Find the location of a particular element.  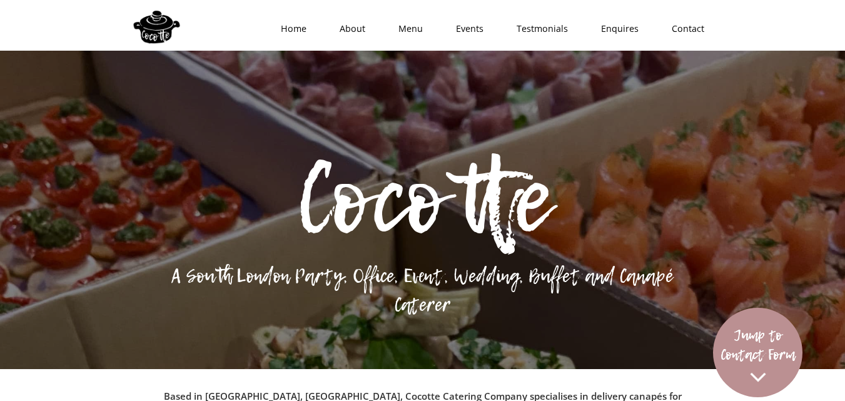

a: Testmonials is located at coordinates (538, 29).